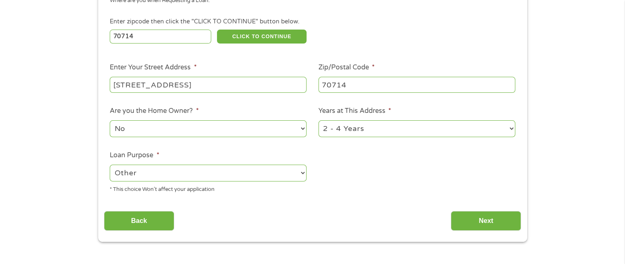  I want to click on button: CLICK TO CONTINUE, so click(262, 37).